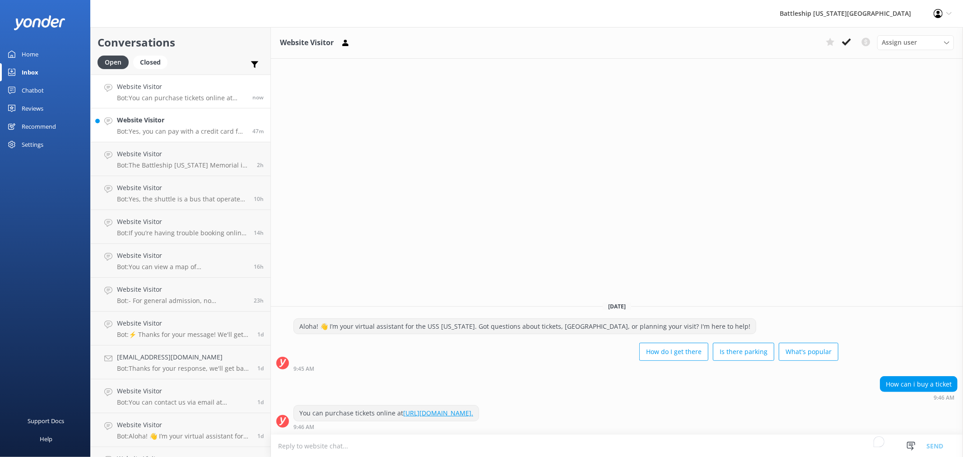 Image resolution: width=963 pixels, height=457 pixels. I want to click on p: Bot: - For general admission, no reservation is needed if you have a Go City Pass. - It's recomme..., so click(182, 301).